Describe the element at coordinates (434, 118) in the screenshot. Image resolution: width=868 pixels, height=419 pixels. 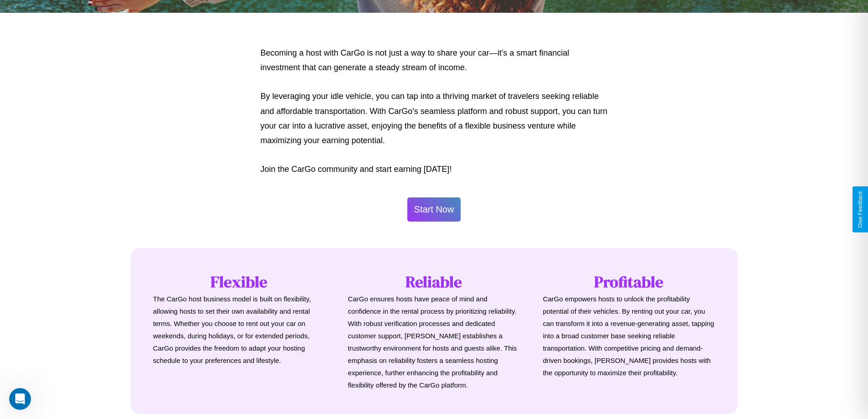
I see `p: By leveraging your idle vehicle, you can tap into a thriving market of travelers seeking reliable...` at that location.